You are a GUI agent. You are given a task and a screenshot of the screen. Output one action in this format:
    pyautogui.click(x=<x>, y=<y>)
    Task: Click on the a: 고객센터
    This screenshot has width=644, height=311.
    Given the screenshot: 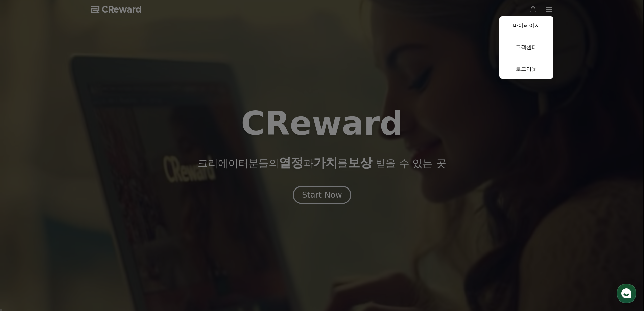 What is the action you would take?
    pyautogui.click(x=527, y=47)
    